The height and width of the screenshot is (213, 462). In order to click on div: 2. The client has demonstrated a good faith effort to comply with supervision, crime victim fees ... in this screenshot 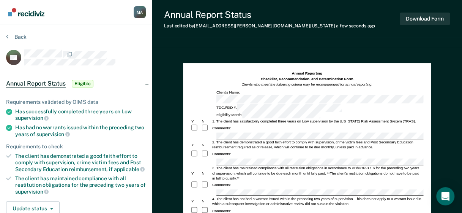, I will do `click(317, 144)`.